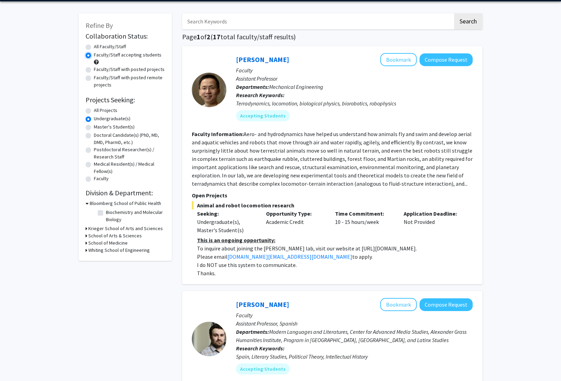  What do you see at coordinates (354, 357) in the screenshot?
I see `div: Spain, Literary Studies, Political Theory, Intellectual History` at bounding box center [354, 357].